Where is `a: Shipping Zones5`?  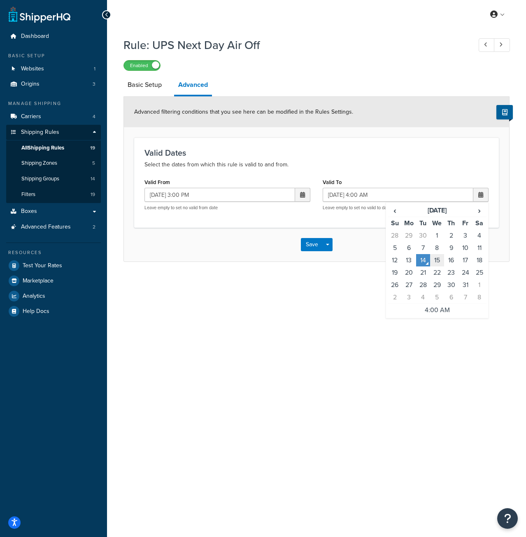 a: Shipping Zones5 is located at coordinates (53, 163).